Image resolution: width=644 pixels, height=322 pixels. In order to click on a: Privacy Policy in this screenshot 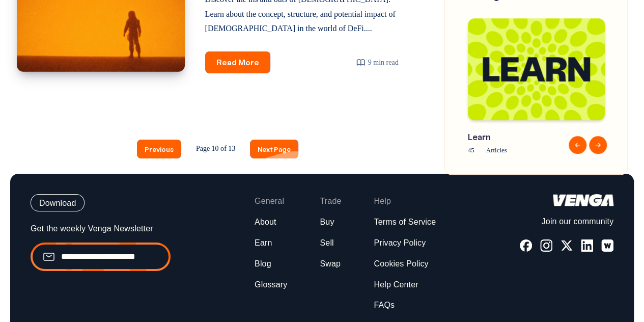, I will do `click(400, 243)`.